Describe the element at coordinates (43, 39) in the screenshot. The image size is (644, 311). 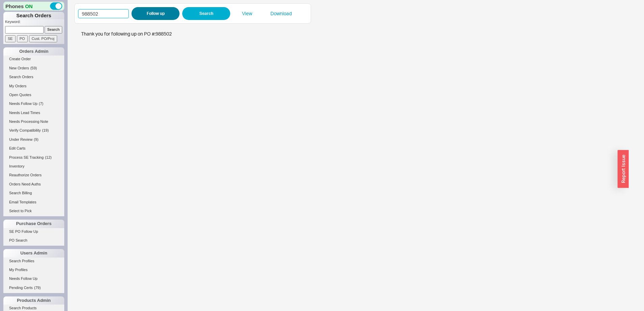
I see `input: Cust. PO/Proj` at that location.